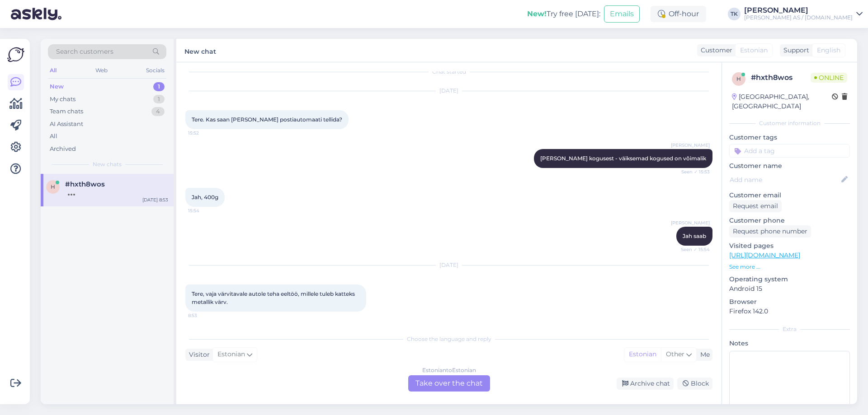 Image resolution: width=868 pixels, height=415 pixels. I want to click on div: TK, so click(734, 14).